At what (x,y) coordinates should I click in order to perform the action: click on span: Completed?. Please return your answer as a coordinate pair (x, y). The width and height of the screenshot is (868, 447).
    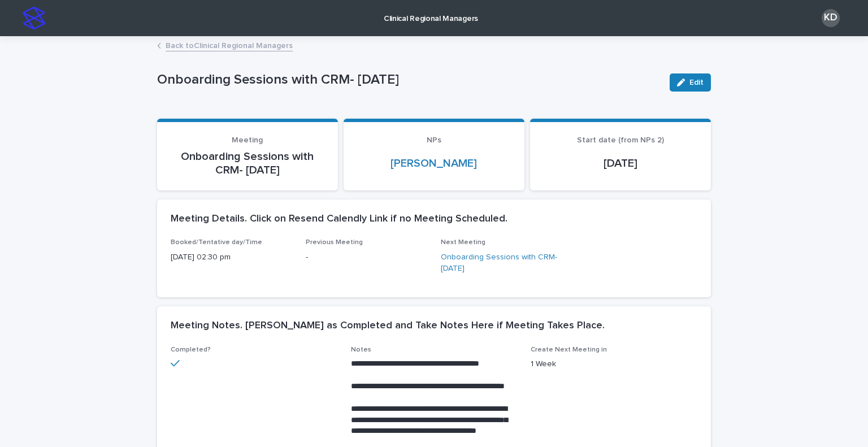
    Looking at the image, I should click on (190, 350).